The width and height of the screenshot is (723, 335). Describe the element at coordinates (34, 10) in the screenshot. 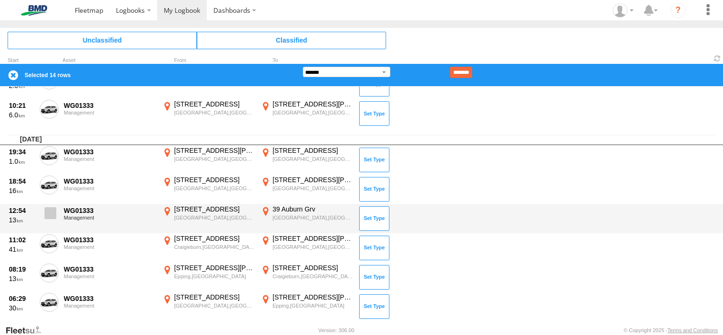

I see `img: bmd-logo.svg` at that location.